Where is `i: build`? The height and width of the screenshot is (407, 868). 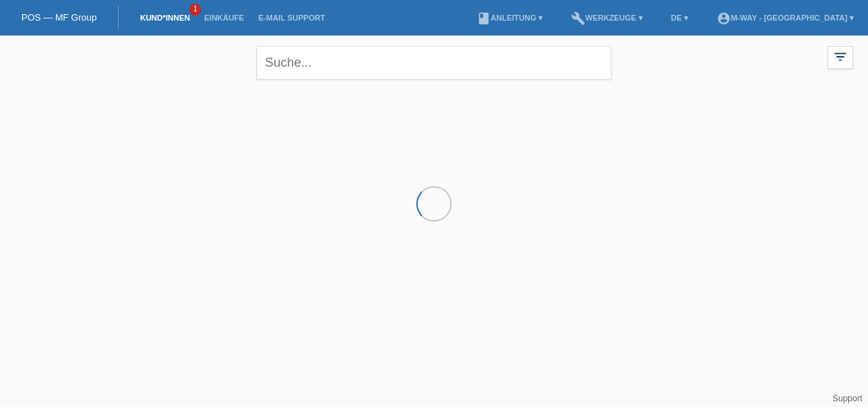
i: build is located at coordinates (578, 19).